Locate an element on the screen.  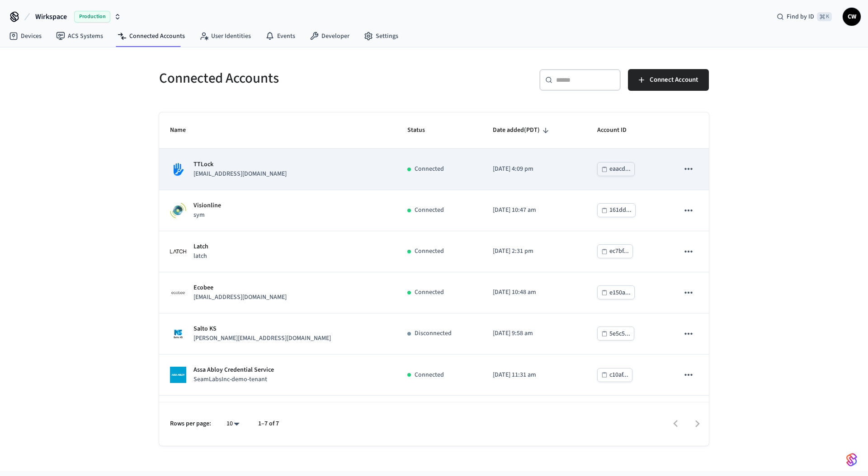
p: sym is located at coordinates (207, 215).